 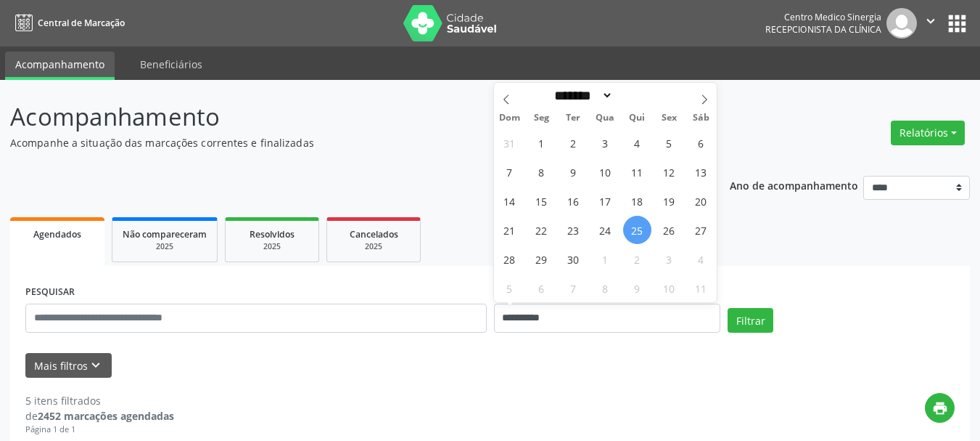 What do you see at coordinates (701, 172) in the screenshot?
I see `span: Setembro 13, 2025` at bounding box center [701, 172].